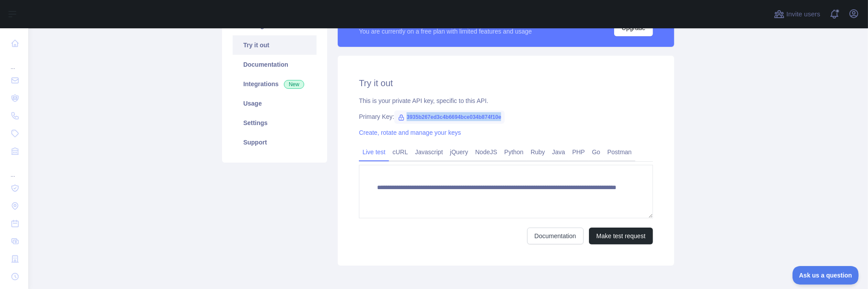 The height and width of the screenshot is (289, 868). Describe the element at coordinates (274, 84) in the screenshot. I see `a: Integrations New` at that location.